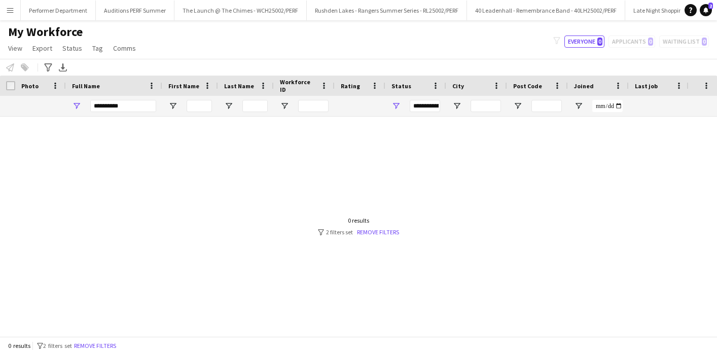 The image size is (717, 354). Describe the element at coordinates (199, 106) in the screenshot. I see `input: First Name Filter Input` at that location.